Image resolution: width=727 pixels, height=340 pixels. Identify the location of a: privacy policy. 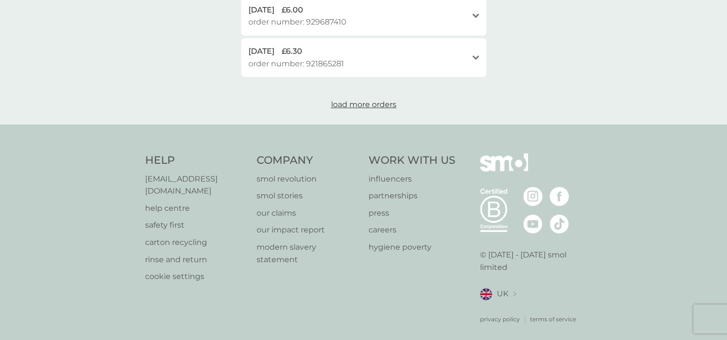
(500, 319).